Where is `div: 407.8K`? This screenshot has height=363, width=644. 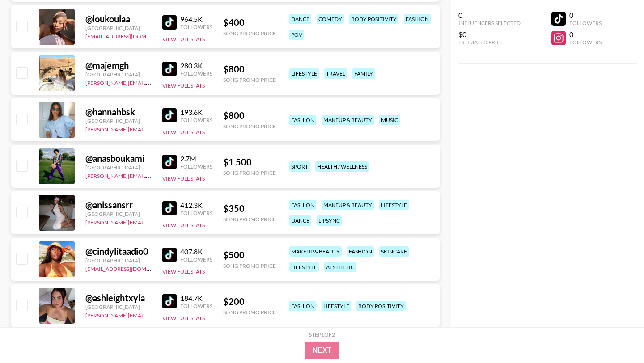
div: 407.8K is located at coordinates (196, 252).